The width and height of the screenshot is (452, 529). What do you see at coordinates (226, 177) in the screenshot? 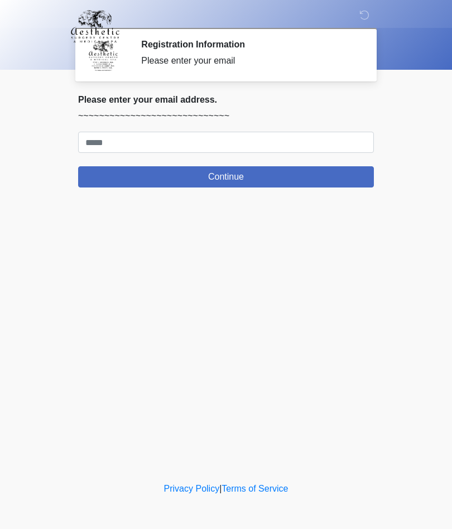
I see `button: Continue` at bounding box center [226, 177].